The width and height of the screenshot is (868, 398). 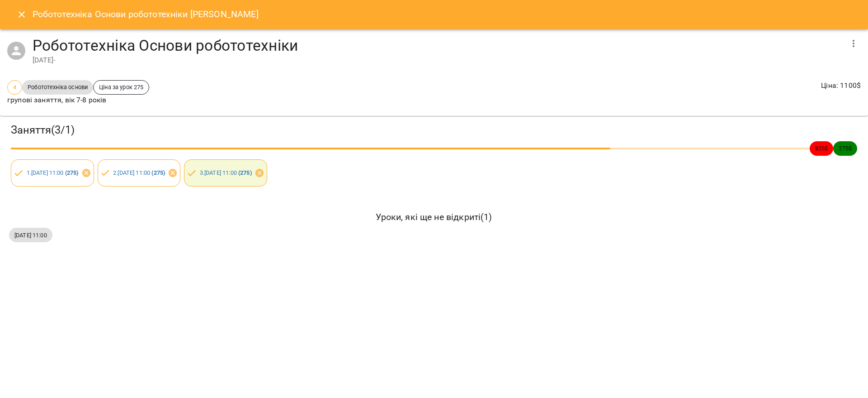 What do you see at coordinates (437, 45) in the screenshot?
I see `h4: Робототехніка Основи робототехніки` at bounding box center [437, 45].